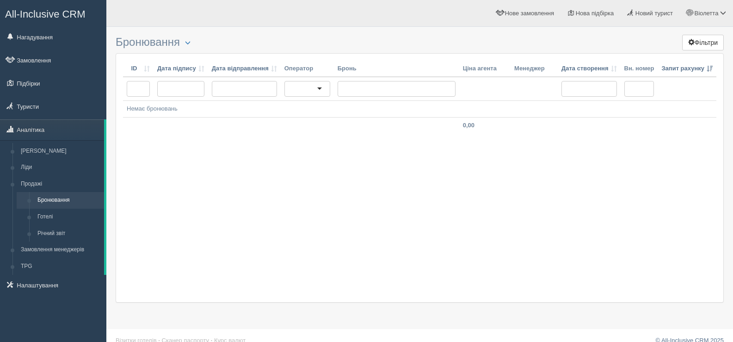  What do you see at coordinates (703, 43) in the screenshot?
I see `button: Фільтри` at bounding box center [703, 43].